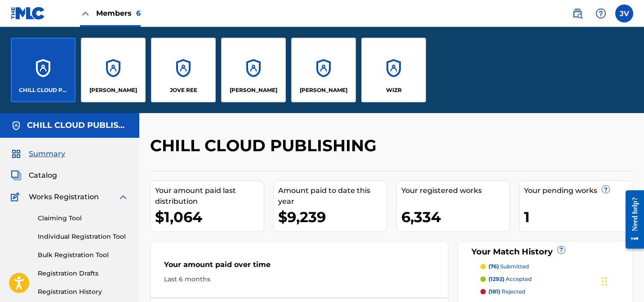  I want to click on div: Chat Widget, so click(621, 280).